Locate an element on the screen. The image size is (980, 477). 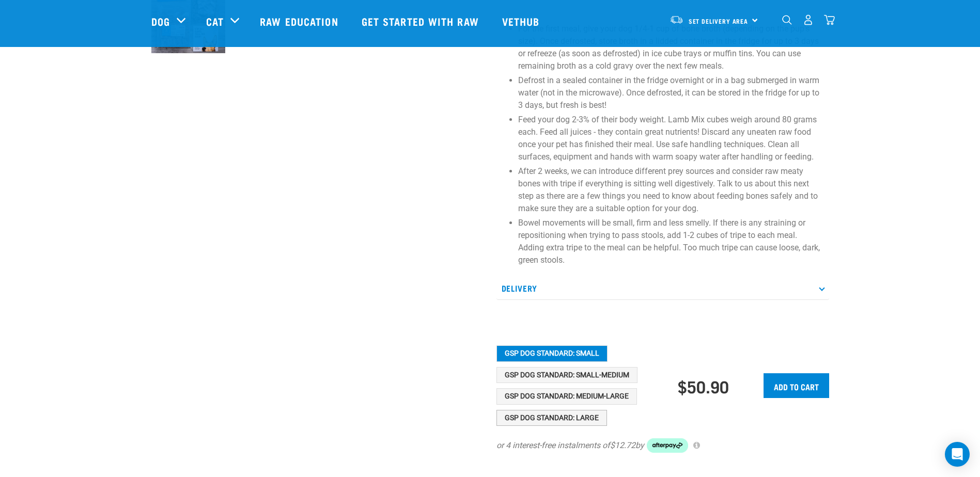
input: Add to cart is located at coordinates (796, 386).